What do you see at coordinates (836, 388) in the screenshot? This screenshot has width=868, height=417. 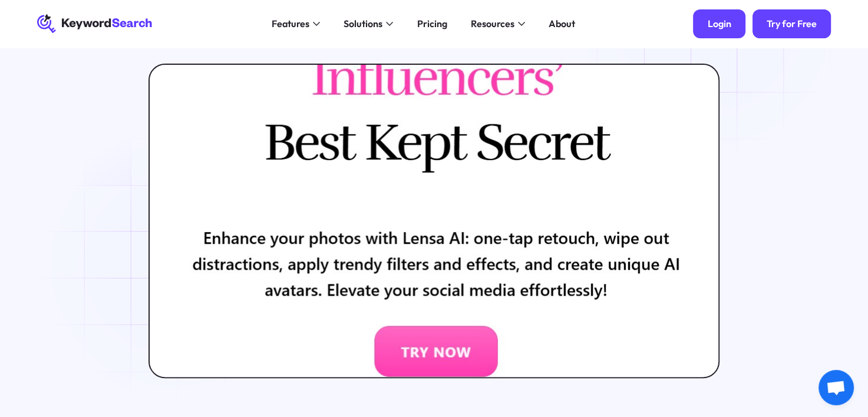 I see `a: Open chat` at bounding box center [836, 388].